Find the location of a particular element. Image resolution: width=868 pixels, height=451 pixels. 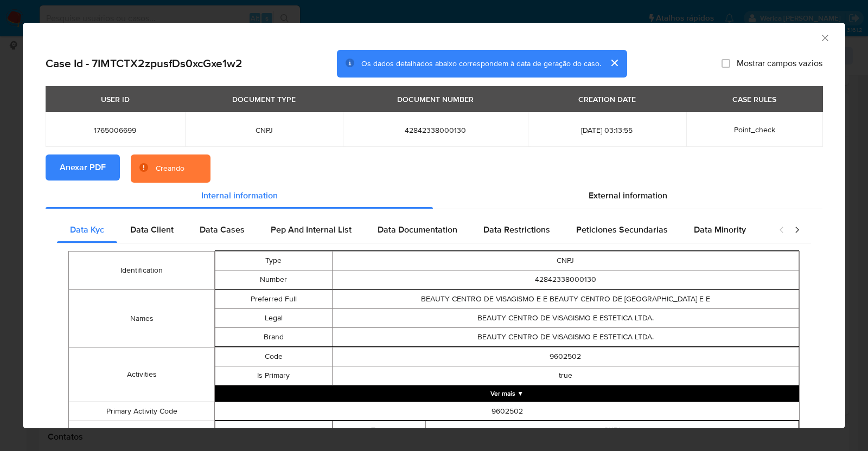

input: Mostrar campos vazios is located at coordinates (726, 64).